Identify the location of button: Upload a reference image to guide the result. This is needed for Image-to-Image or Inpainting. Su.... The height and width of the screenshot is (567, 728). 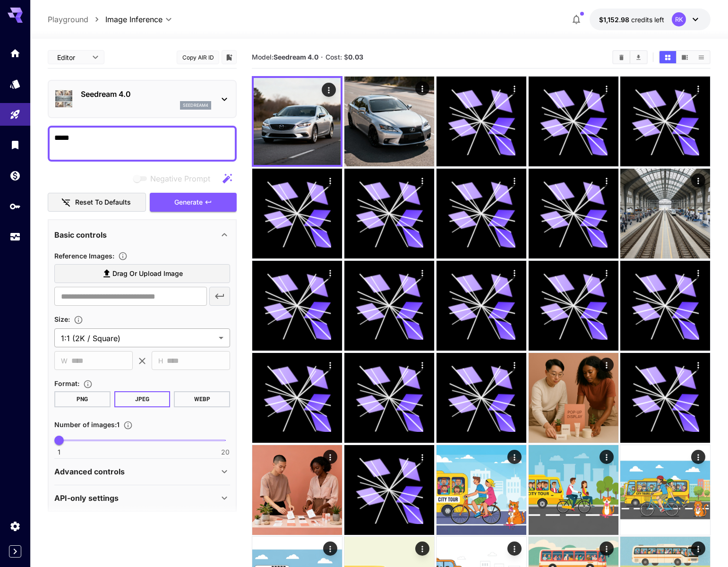
(122, 256).